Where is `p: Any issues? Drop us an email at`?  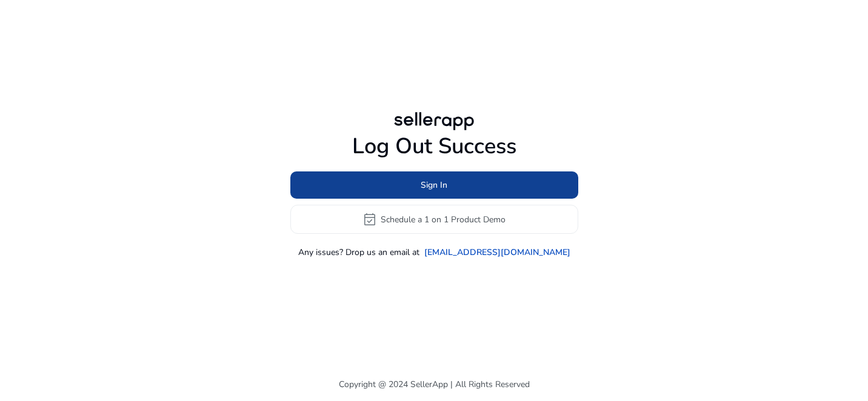
p: Any issues? Drop us an email at is located at coordinates (359, 252).